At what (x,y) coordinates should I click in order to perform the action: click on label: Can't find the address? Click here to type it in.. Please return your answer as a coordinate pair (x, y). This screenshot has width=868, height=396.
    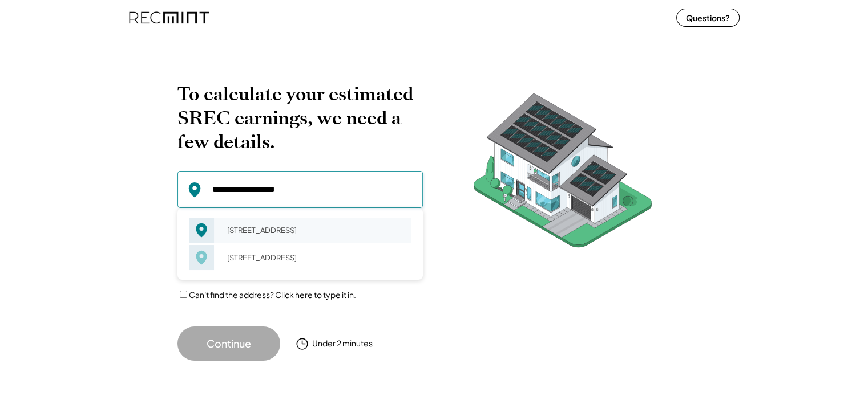
    Looking at the image, I should click on (272, 295).